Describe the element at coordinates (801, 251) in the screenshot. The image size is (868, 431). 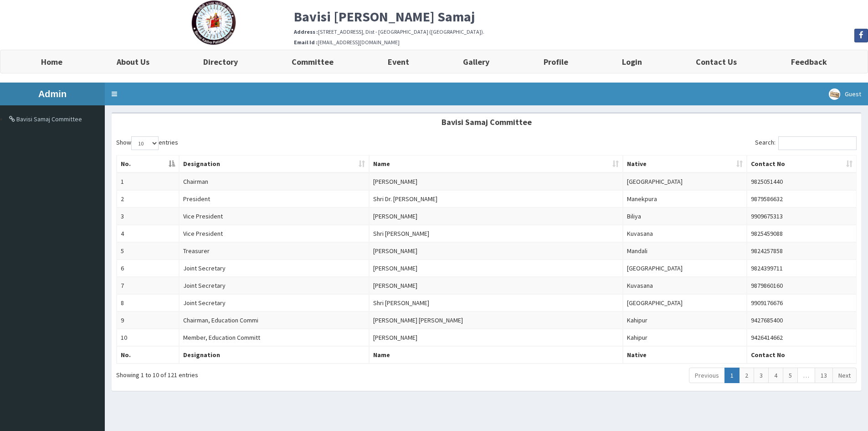
I see `td: 9824257858` at that location.